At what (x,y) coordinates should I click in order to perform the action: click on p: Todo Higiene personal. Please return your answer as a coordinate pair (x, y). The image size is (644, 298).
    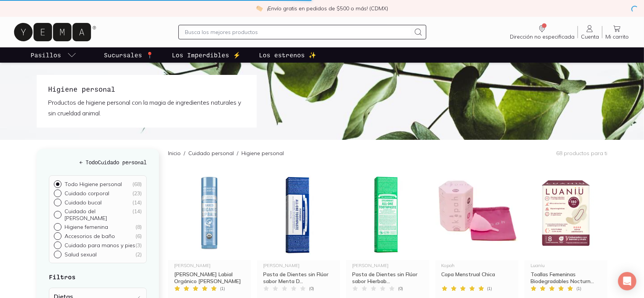
    Looking at the image, I should click on (93, 184).